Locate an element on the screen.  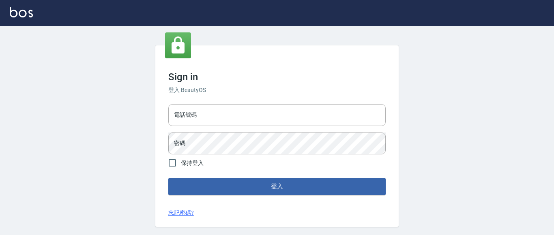
h6: 登入 BeautyOS is located at coordinates (277, 90).